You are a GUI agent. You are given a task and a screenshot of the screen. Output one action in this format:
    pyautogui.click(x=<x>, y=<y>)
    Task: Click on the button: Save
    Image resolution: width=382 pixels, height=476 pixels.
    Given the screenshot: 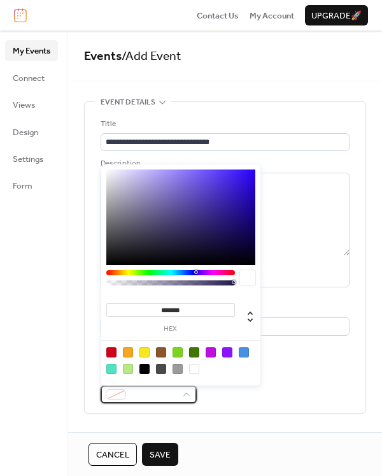 What is the action you would take?
    pyautogui.click(x=160, y=454)
    